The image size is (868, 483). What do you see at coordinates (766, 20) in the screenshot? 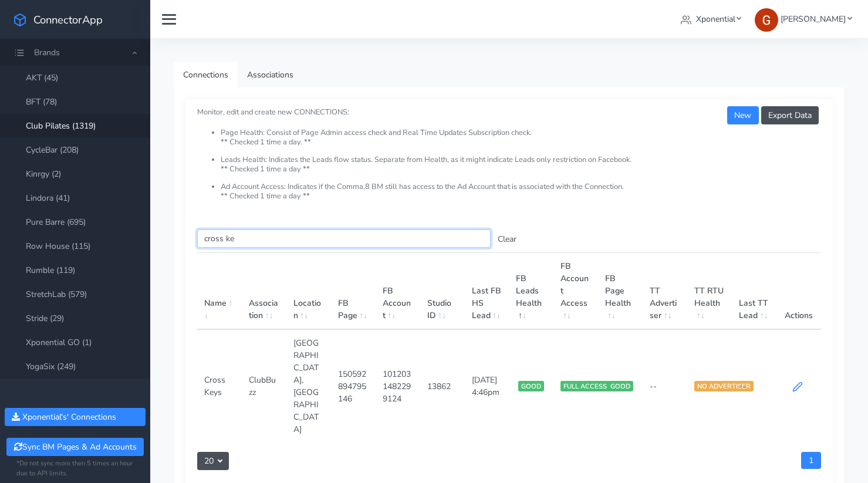
I see `img: Greg Clemmons` at bounding box center [766, 20].